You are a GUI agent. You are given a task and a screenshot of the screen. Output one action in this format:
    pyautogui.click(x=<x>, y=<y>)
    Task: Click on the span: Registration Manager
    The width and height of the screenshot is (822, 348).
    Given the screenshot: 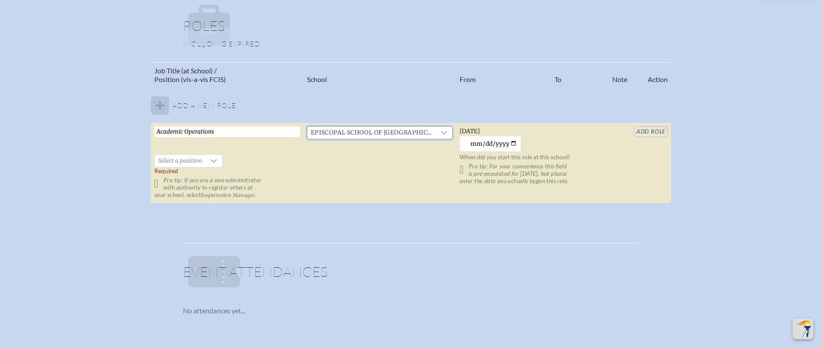 What is the action you would take?
    pyautogui.click(x=227, y=195)
    